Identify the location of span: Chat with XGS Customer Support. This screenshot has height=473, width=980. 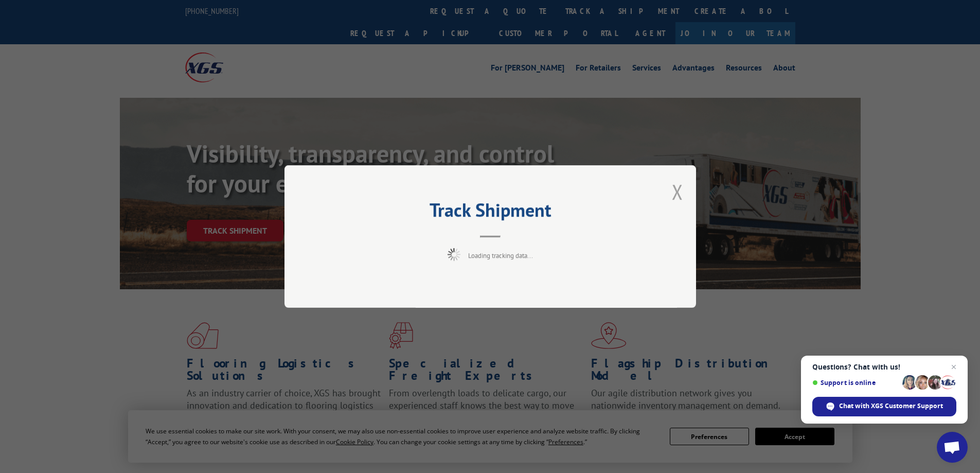
(891, 406).